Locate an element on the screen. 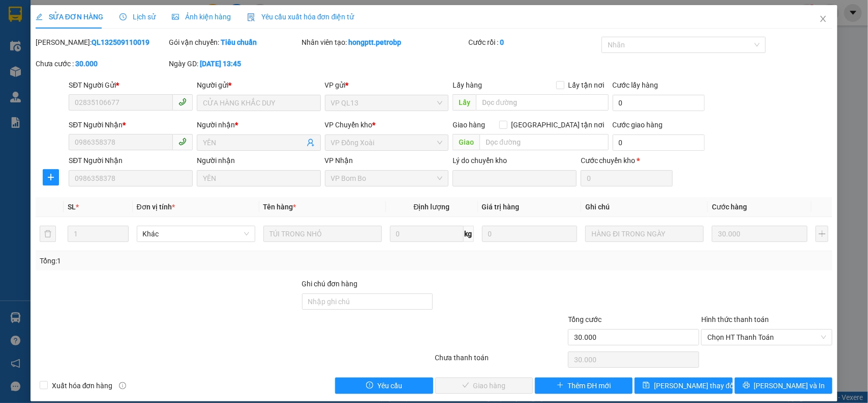 The width and height of the screenshot is (868, 403). span: SL is located at coordinates (71, 207).